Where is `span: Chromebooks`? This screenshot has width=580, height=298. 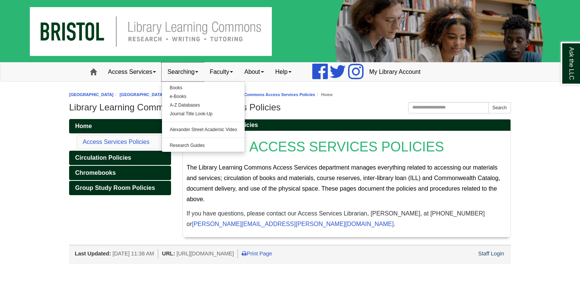
span: Chromebooks is located at coordinates (95, 173).